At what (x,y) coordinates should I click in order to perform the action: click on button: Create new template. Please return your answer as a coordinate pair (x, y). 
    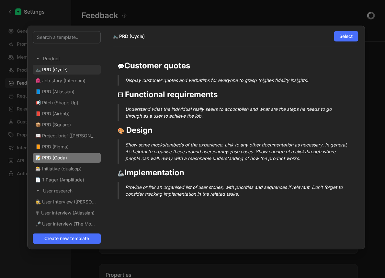
    Looking at the image, I should click on (67, 238).